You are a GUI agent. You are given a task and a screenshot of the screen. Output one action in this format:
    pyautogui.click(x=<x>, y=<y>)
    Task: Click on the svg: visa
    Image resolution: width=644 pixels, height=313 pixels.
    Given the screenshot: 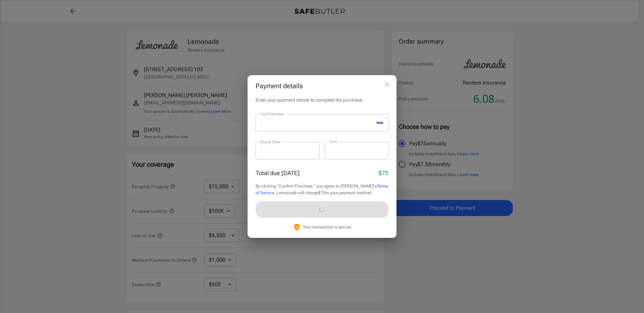 What is the action you would take?
    pyautogui.click(x=380, y=123)
    